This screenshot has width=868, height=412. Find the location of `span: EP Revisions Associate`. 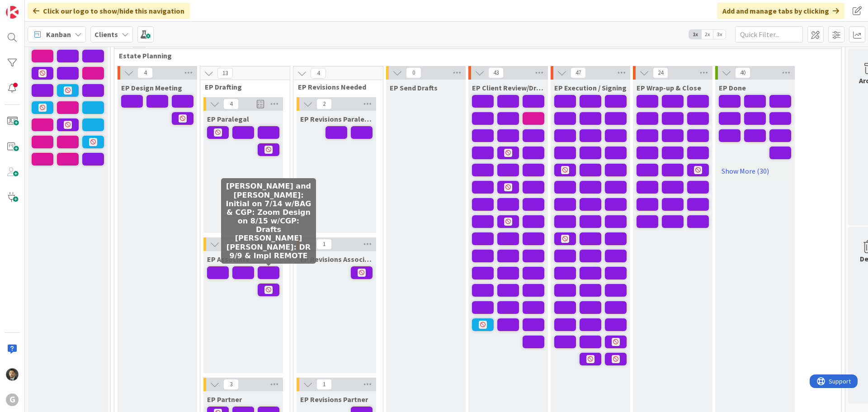

span: EP Revisions Associate is located at coordinates (337, 259).